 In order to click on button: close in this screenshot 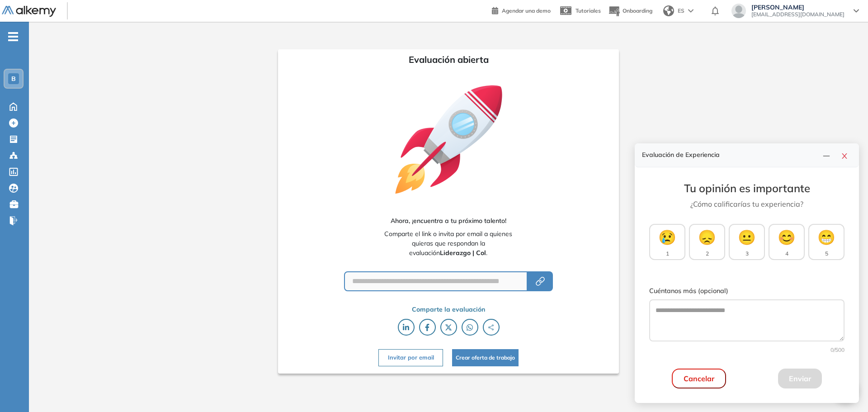, I will do `click(845, 155)`.